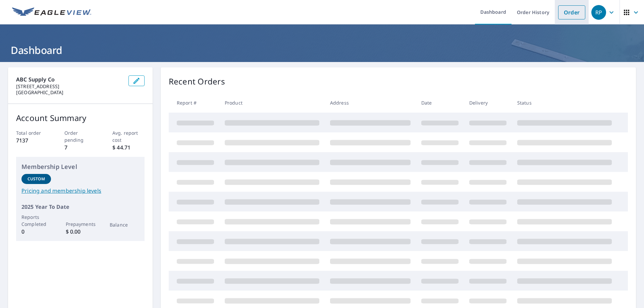  What do you see at coordinates (81, 137) in the screenshot?
I see `p: Order pending` at bounding box center [81, 137].